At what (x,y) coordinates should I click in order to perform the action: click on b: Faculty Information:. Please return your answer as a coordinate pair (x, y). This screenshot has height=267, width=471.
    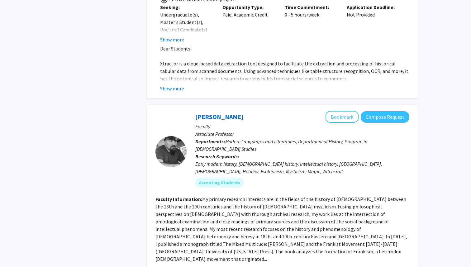
    Looking at the image, I should click on (179, 199).